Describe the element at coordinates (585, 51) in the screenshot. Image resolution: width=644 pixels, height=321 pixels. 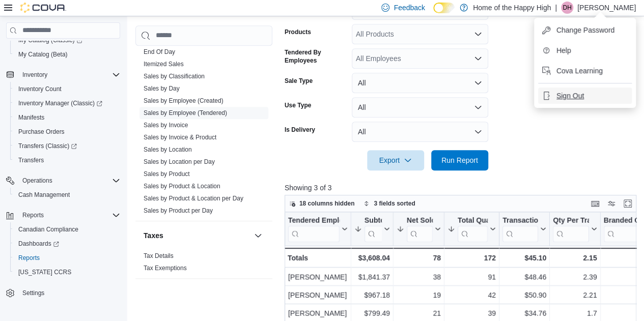
I see `button: Help` at that location.